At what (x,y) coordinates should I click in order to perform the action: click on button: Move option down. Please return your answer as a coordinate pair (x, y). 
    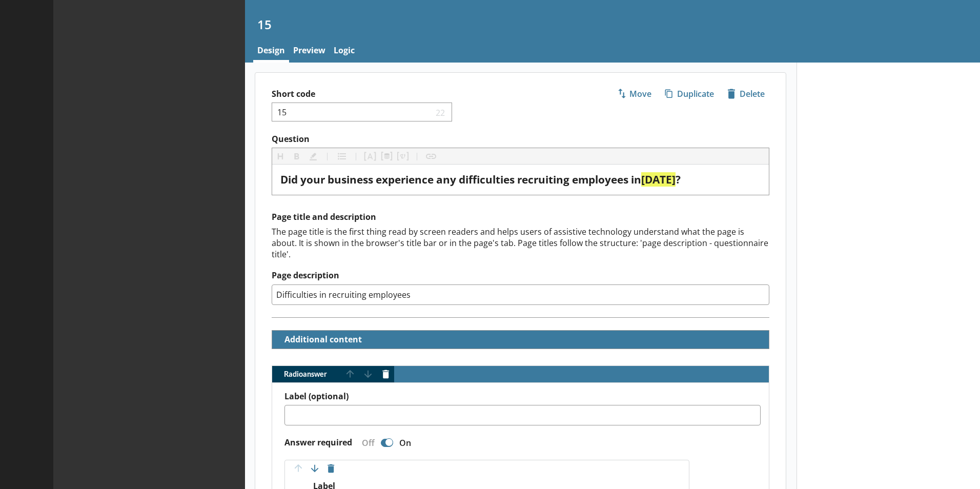
    Looking at the image, I should click on (315, 468).